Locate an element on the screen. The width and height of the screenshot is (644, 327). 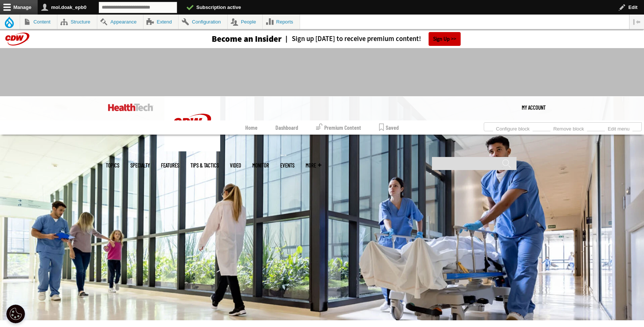
div: User menu is located at coordinates (534, 107).